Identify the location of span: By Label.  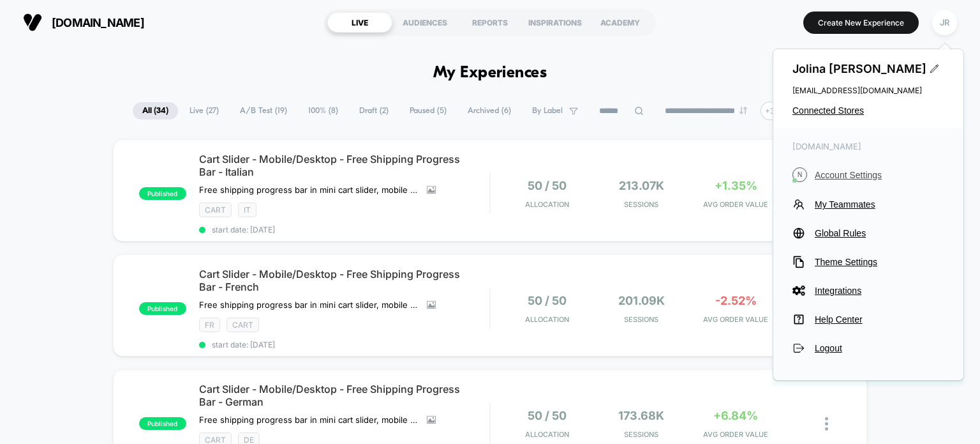
(548, 111).